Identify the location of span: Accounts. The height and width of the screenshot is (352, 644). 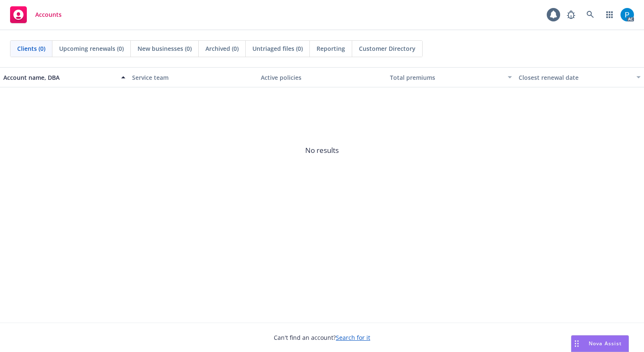
(48, 15).